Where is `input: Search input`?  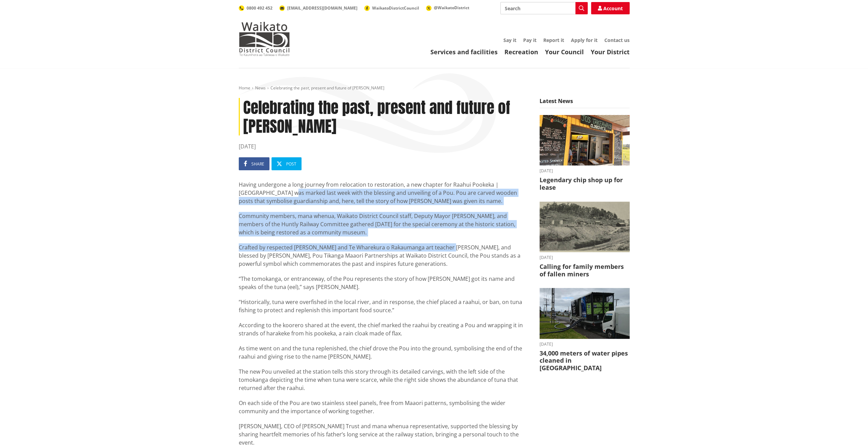 input: Search input is located at coordinates (544, 8).